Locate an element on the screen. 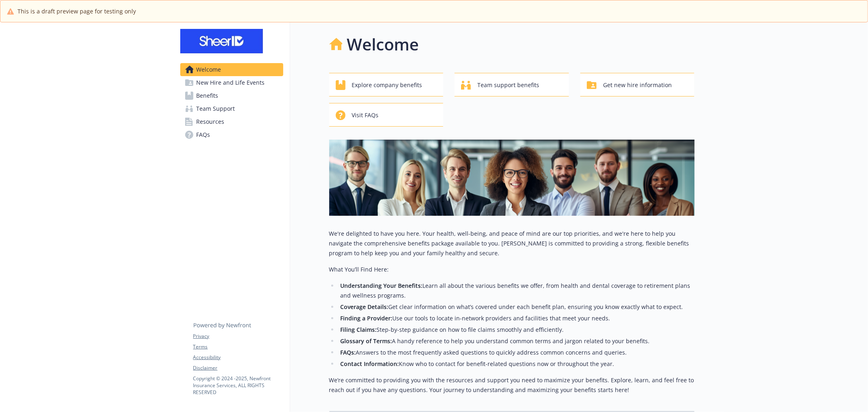 The width and height of the screenshot is (868, 412). a: Welcome is located at coordinates (232, 69).